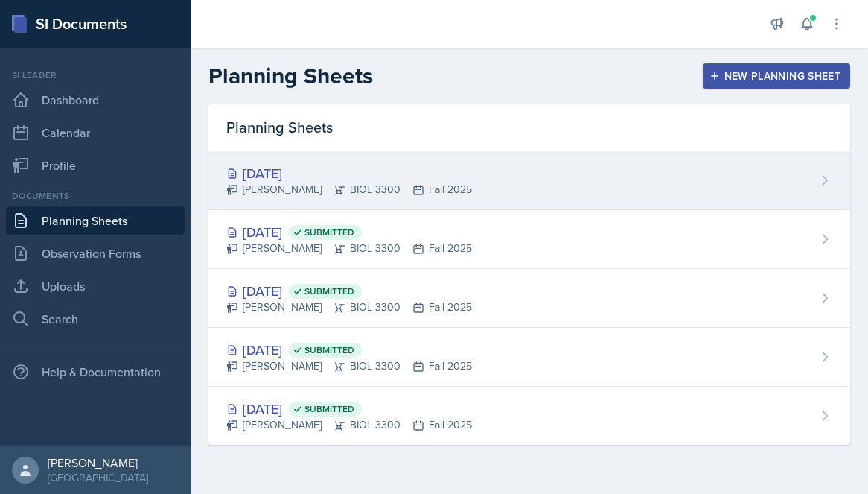 The width and height of the screenshot is (868, 494). What do you see at coordinates (96, 76) in the screenshot?
I see `div: Si leader` at bounding box center [96, 76].